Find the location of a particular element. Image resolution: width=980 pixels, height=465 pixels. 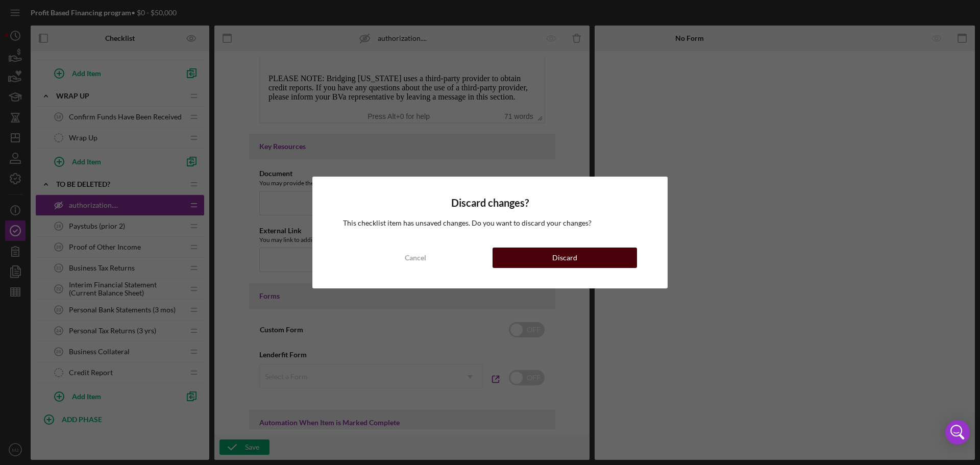

div: Cancel is located at coordinates (415, 258).